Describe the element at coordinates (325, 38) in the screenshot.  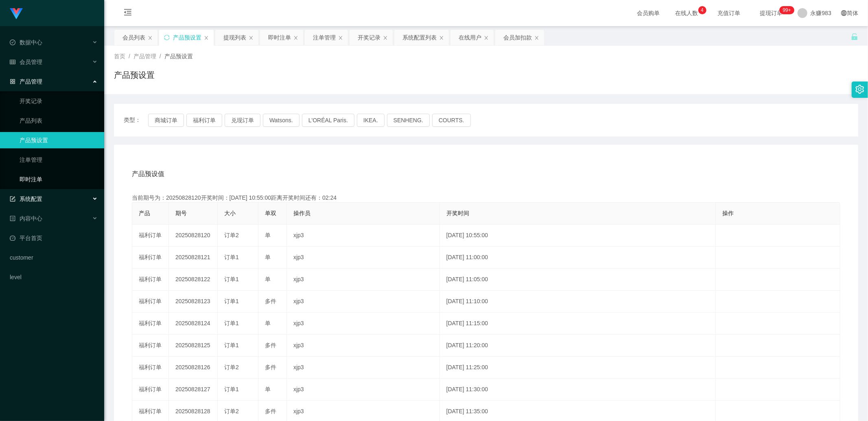
I see `div: 注单管理` at that location.